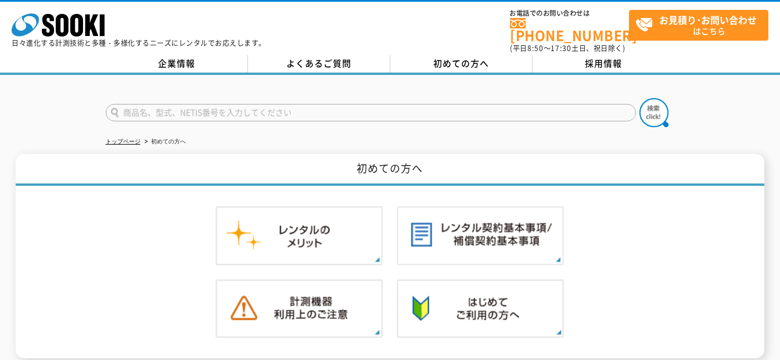  What do you see at coordinates (461, 63) in the screenshot?
I see `span: 初めての方へ` at bounding box center [461, 63].